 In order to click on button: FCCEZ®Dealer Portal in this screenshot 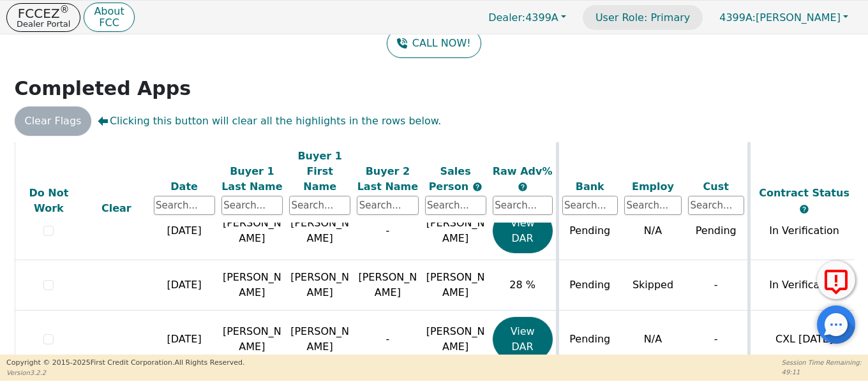, I will do `click(43, 17)`.